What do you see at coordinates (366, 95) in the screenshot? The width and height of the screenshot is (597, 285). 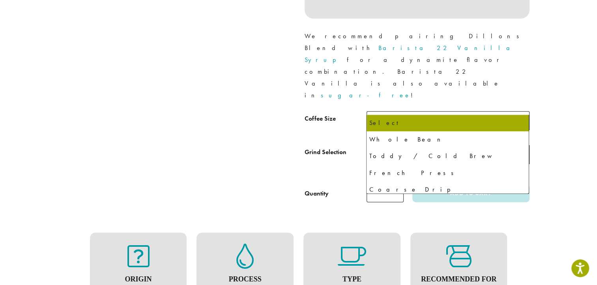 I see `a: sugar-free` at bounding box center [366, 95].